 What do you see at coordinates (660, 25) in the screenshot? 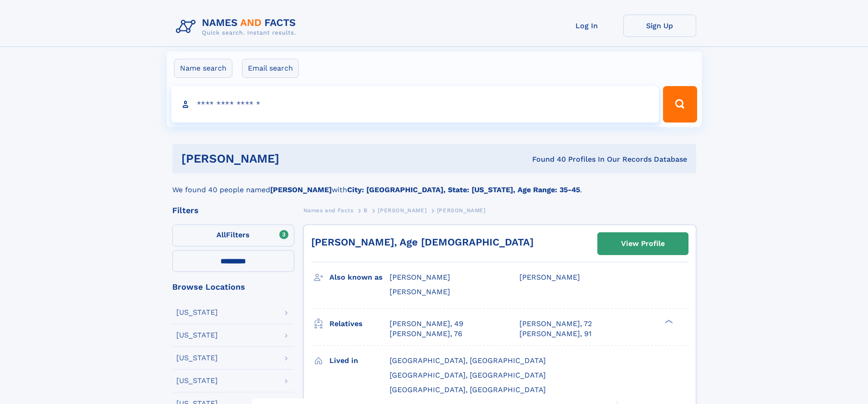
I see `a: Sign Up` at bounding box center [660, 25].